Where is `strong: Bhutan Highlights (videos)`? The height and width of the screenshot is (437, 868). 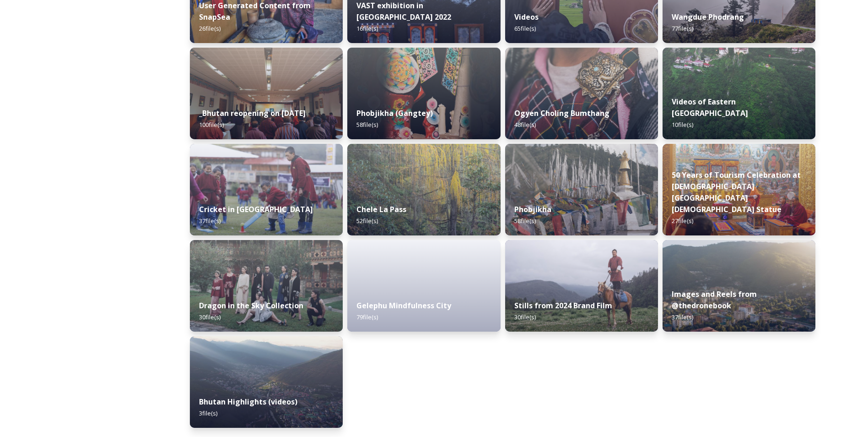
strong: Bhutan Highlights (videos) is located at coordinates (248, 402).